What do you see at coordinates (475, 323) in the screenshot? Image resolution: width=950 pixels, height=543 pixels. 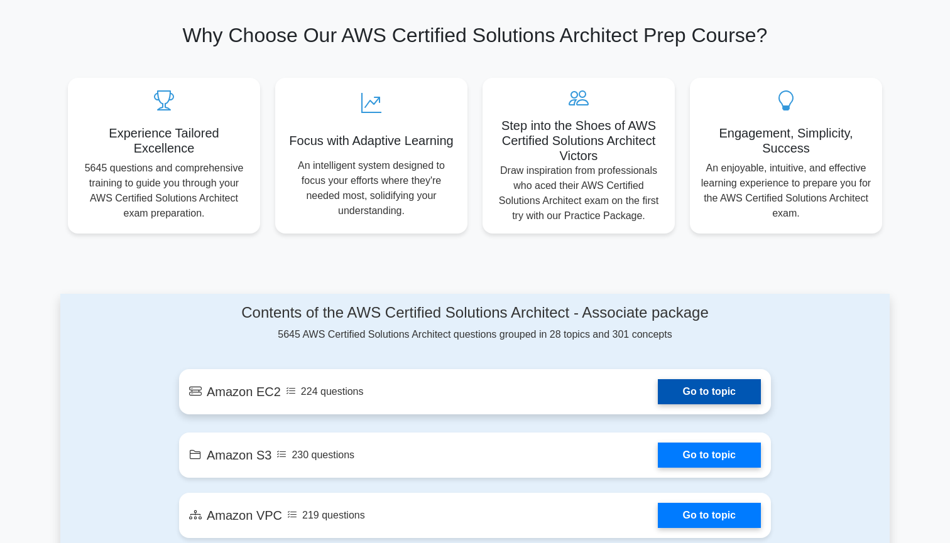 I see `div: 5645 AWS Certified Solutions Architect questions grouped in 28 topics and 301 concepts` at bounding box center [475, 323].